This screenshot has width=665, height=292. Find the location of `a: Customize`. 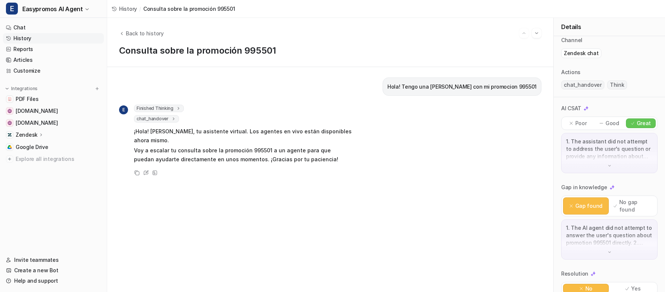

a: Customize is located at coordinates (53, 71).